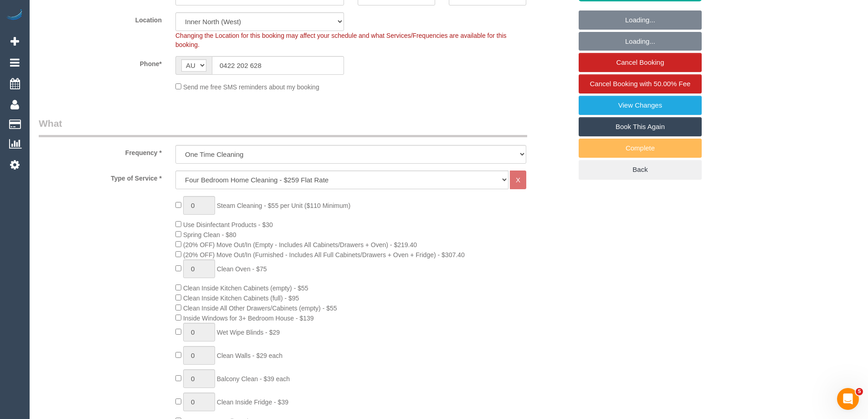 The width and height of the screenshot is (868, 419). I want to click on label: Frequency *, so click(100, 151).